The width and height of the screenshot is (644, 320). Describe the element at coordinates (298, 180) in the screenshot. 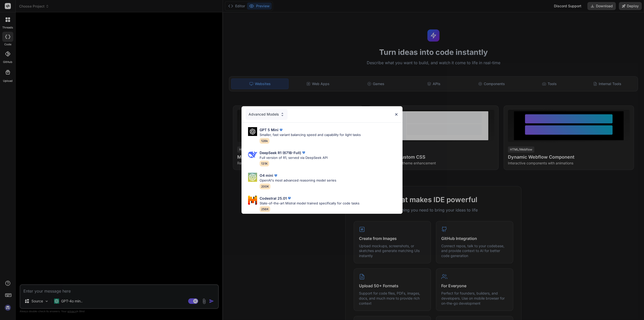

I see `p: OpenAI's most advanced reasoning model series` at that location.